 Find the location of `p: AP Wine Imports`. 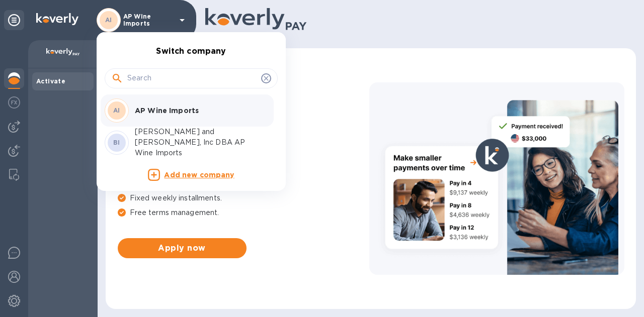

p: AP Wine Imports is located at coordinates (198, 110).